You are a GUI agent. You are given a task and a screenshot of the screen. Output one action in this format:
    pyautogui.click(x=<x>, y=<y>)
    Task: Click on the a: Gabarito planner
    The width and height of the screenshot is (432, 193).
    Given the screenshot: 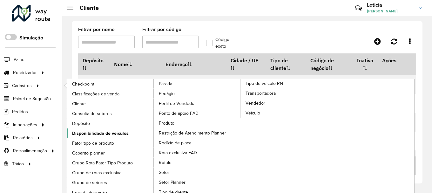 What is the action you would take?
    pyautogui.click(x=111, y=153)
    